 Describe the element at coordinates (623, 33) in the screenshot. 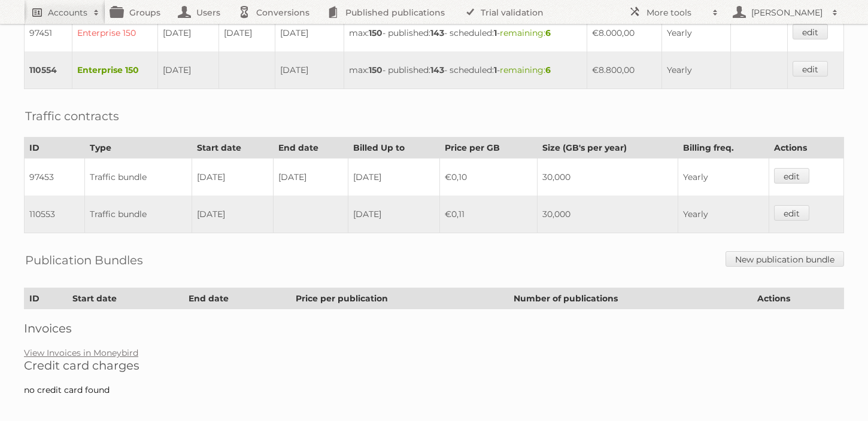

I see `td: €8.000,00` at that location.